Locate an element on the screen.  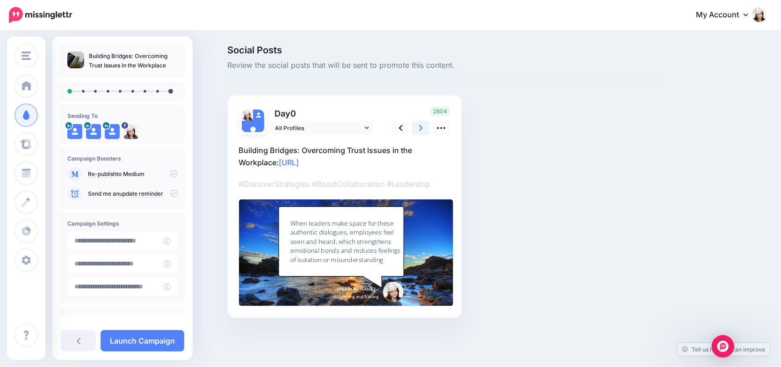
span: LWS Coaching and Training is located at coordinates (354, 297).